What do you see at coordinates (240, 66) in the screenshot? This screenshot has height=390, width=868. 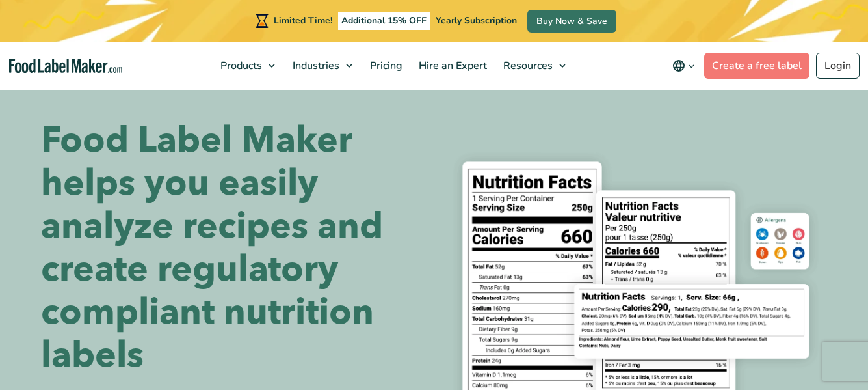 I see `span: Products` at bounding box center [240, 66].